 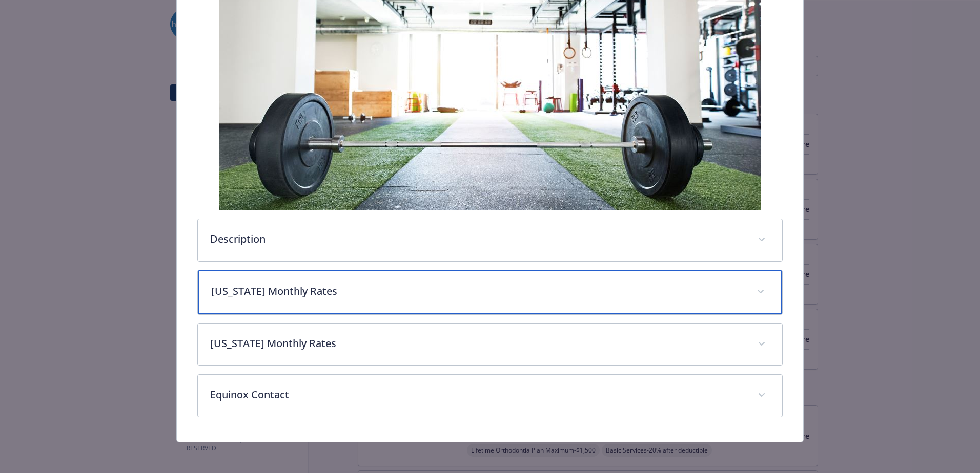 What do you see at coordinates (478, 239) in the screenshot?
I see `p: Description` at bounding box center [478, 239].